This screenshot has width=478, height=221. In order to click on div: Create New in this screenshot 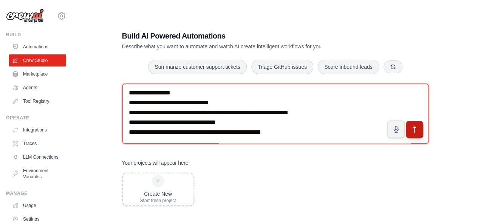, I will do `click(158, 194)`.